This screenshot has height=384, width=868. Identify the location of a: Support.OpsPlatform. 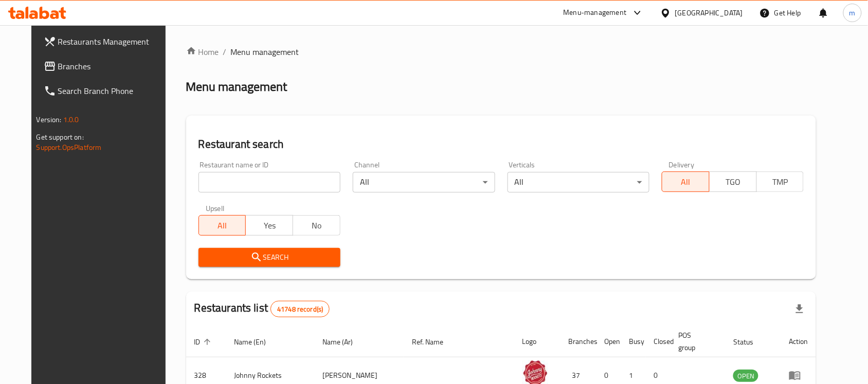
(69, 148).